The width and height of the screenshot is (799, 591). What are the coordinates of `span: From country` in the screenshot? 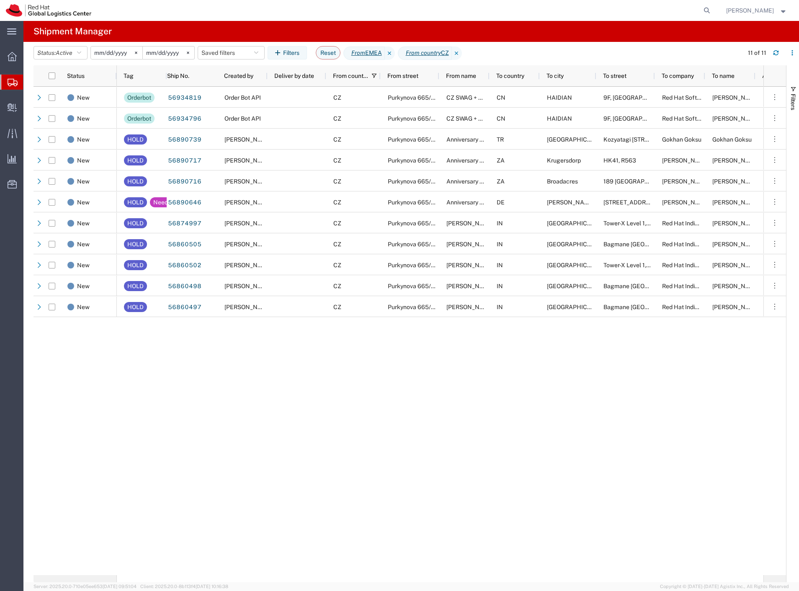 It's located at (350, 76).